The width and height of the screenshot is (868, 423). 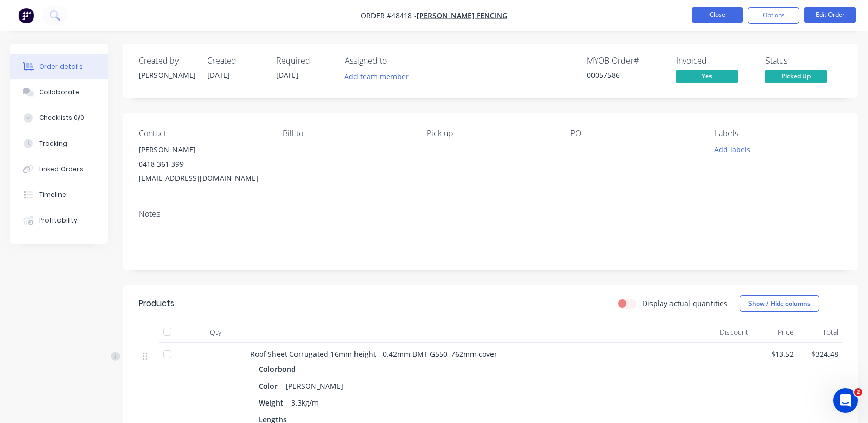 What do you see at coordinates (59, 92) in the screenshot?
I see `button: Collaborate` at bounding box center [59, 92].